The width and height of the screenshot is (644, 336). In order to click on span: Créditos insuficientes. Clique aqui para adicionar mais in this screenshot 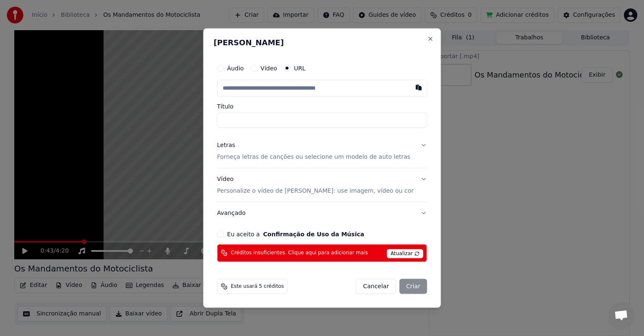, I will do `click(300, 253)`.